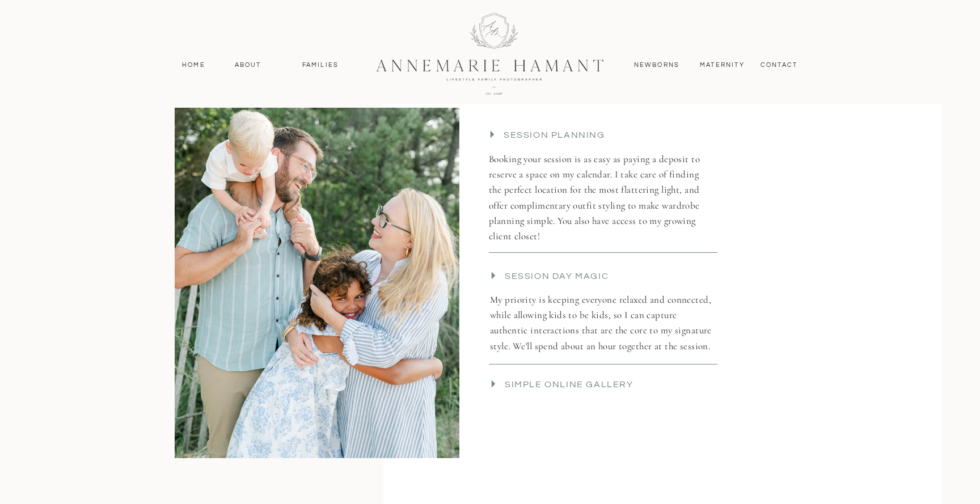  What do you see at coordinates (248, 66) in the screenshot?
I see `a: About` at bounding box center [248, 66].